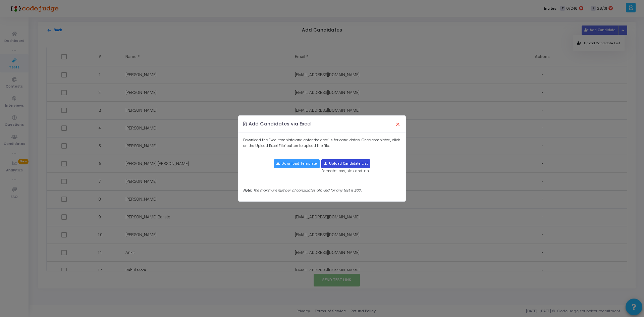 Image resolution: width=644 pixels, height=317 pixels. Describe the element at coordinates (346, 163) in the screenshot. I see `button: Upload Candidate List` at that location.